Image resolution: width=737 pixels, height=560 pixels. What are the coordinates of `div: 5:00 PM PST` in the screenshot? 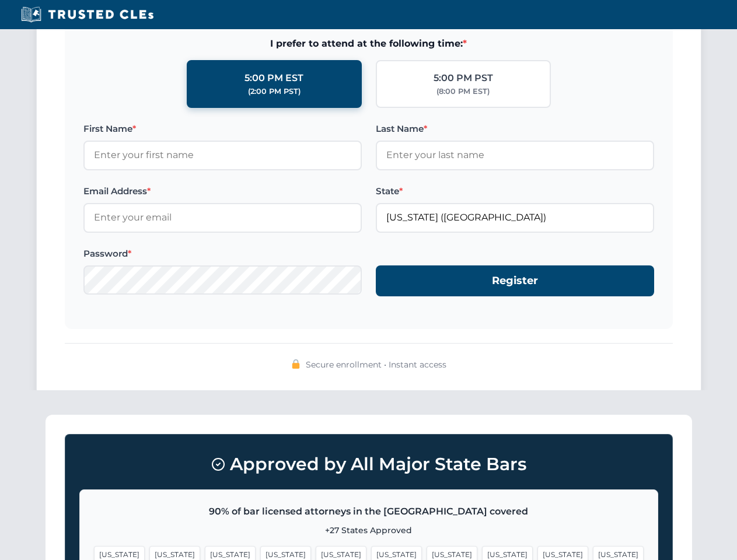 It's located at (463, 78).